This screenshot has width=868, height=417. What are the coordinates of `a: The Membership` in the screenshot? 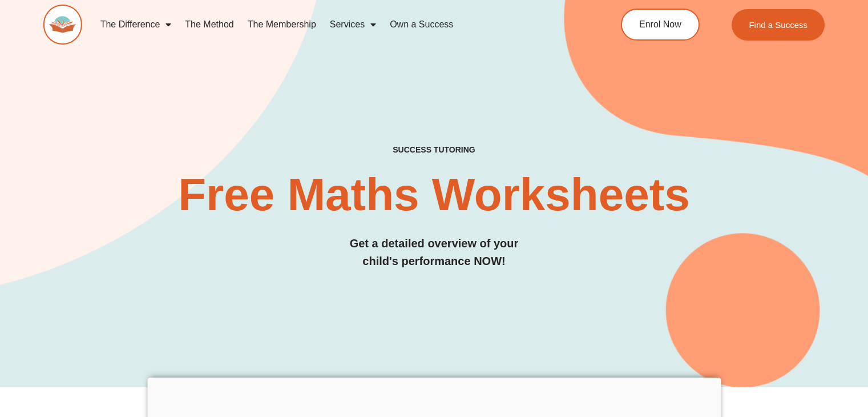 It's located at (282, 24).